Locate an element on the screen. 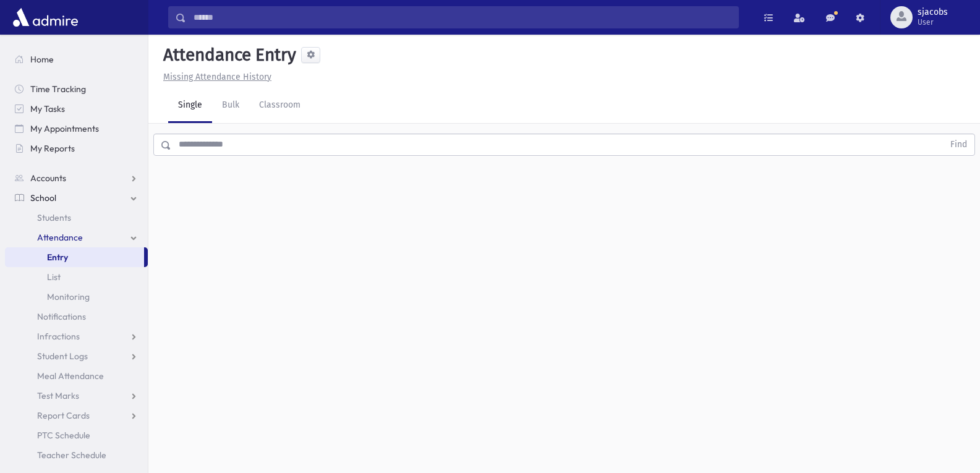 The width and height of the screenshot is (980, 473). span: User is located at coordinates (932, 22).